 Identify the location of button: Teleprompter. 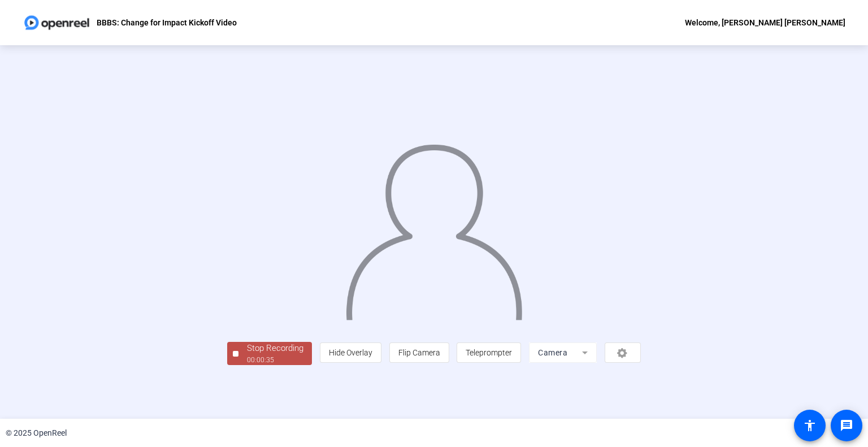
(489, 352).